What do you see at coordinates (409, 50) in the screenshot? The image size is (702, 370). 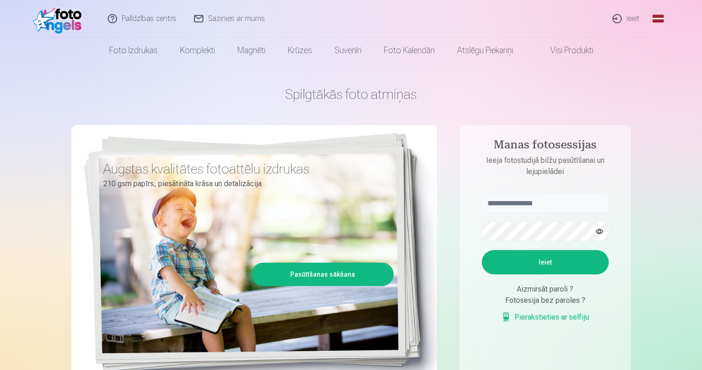 I see `a: Foto kalendāri` at bounding box center [409, 50].